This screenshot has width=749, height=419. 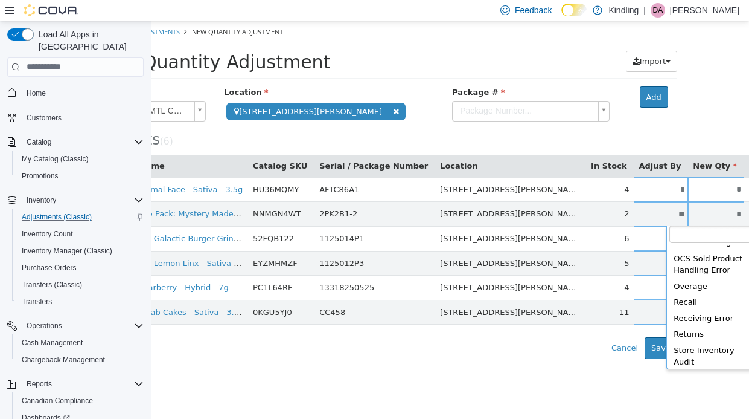 I want to click on a: Canadian Compliance, so click(x=57, y=400).